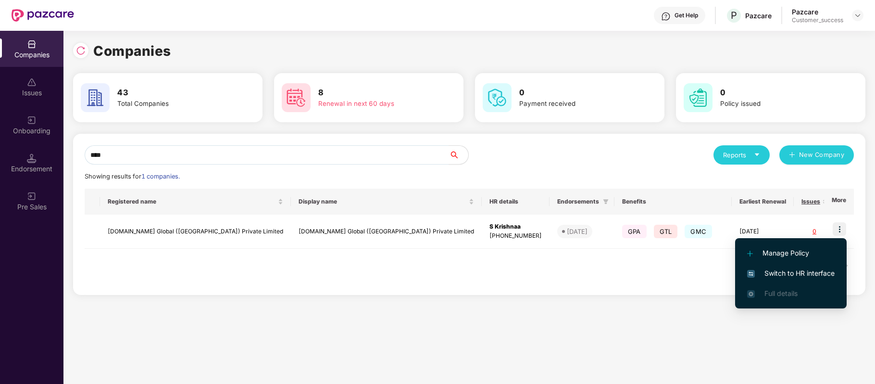 The height and width of the screenshot is (384, 875). What do you see at coordinates (386, 201) in the screenshot?
I see `th: Display name` at bounding box center [386, 201].